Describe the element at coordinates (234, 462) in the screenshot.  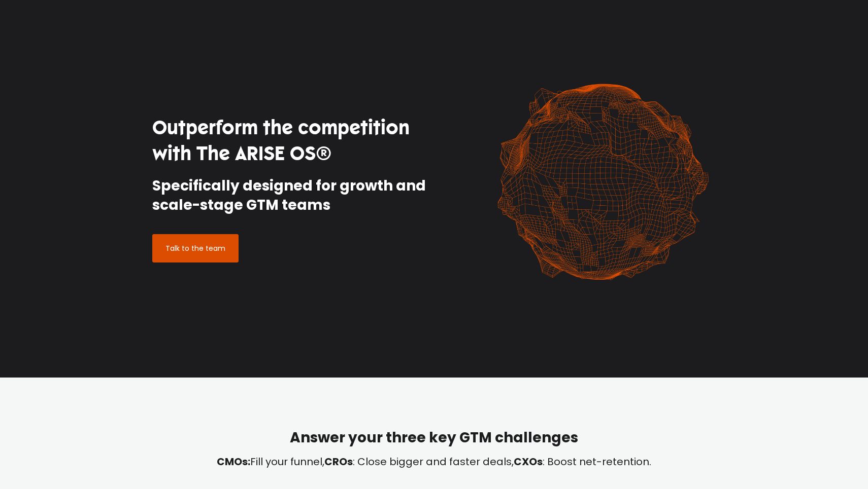
I see `strong: CMOs:` at that location.